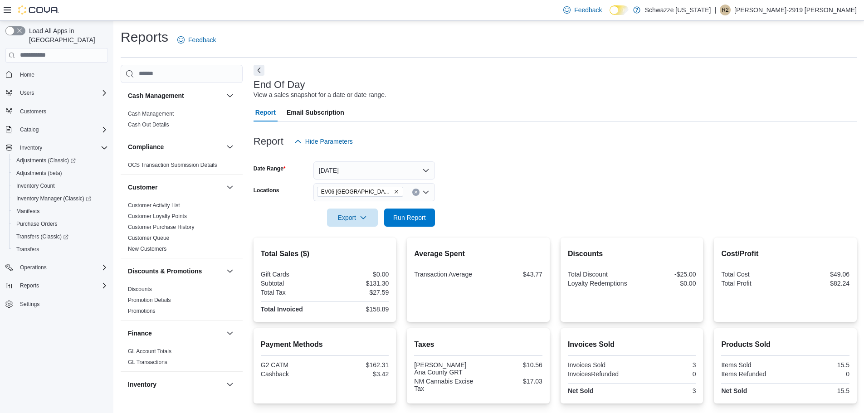 The width and height of the screenshot is (864, 413). I want to click on a: Customer Purchase History, so click(161, 227).